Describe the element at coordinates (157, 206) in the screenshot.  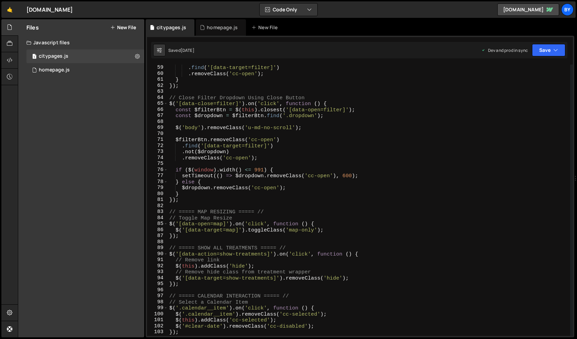
I see `div: 82` at that location.